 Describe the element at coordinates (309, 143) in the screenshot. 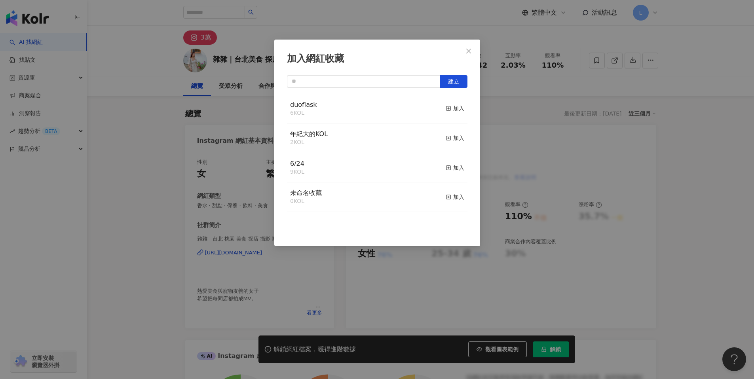

I see `div: 2 KOL` at that location.